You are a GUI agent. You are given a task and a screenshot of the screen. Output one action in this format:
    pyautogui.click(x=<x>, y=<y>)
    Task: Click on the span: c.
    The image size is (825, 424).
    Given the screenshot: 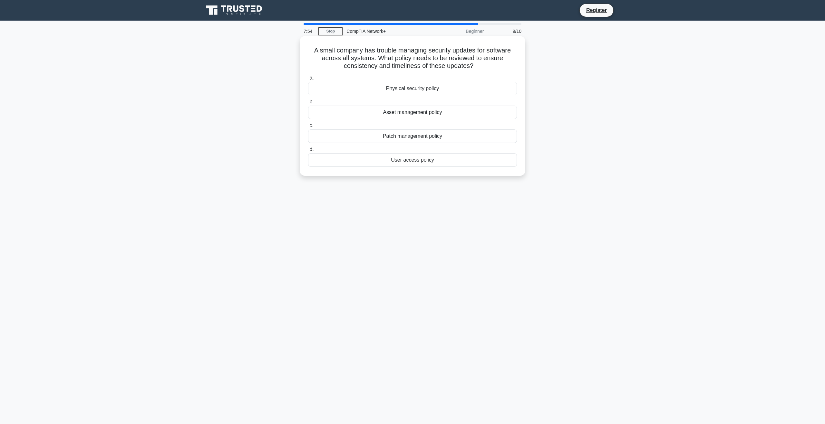 What is the action you would take?
    pyautogui.click(x=311, y=125)
    